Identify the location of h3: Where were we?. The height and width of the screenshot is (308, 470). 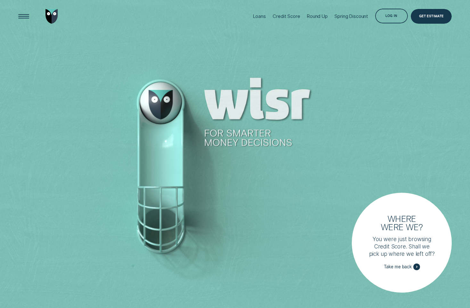
(402, 223).